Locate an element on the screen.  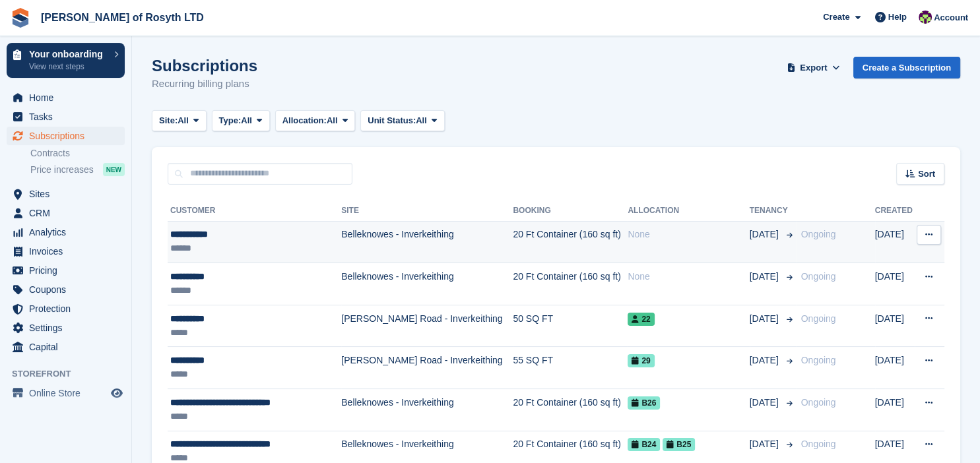
span: B24 is located at coordinates (643, 444).